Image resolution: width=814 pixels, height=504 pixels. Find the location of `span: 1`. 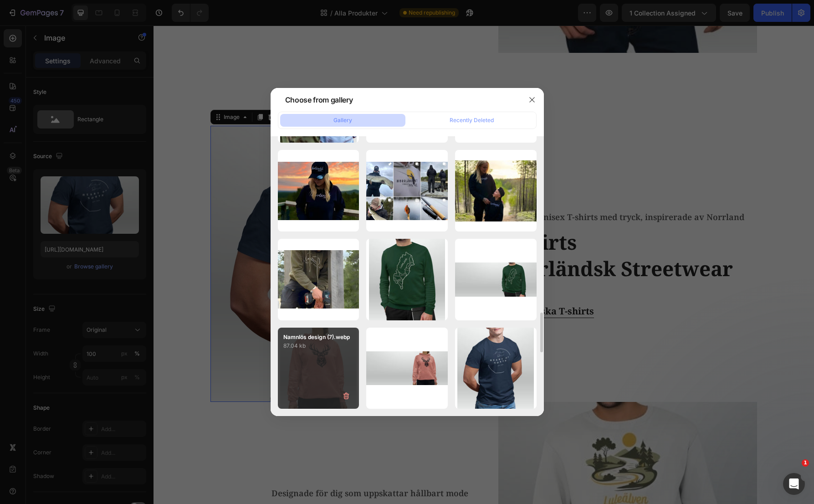

span: 1 is located at coordinates (805, 464).